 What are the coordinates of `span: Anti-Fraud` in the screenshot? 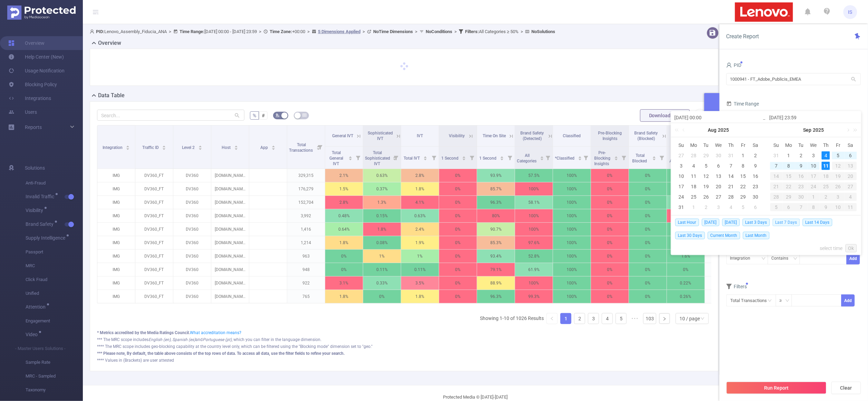 It's located at (55, 183).